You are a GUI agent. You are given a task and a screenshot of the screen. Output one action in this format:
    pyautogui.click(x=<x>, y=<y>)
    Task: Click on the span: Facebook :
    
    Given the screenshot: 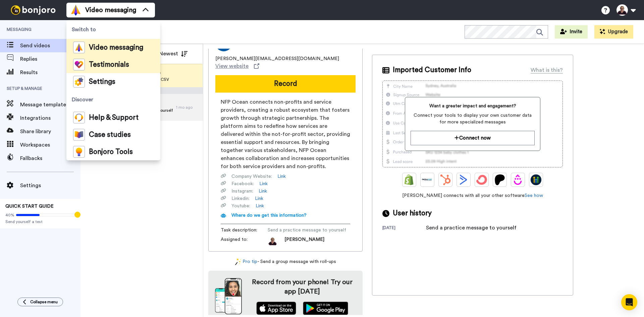 What is the action you would take?
    pyautogui.click(x=243, y=184)
    